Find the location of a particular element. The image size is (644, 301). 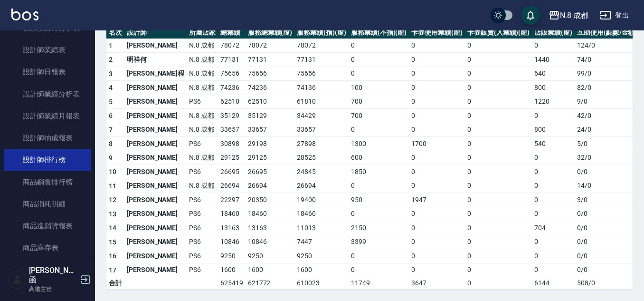

a: 商品進銷貨報表 is located at coordinates (48, 226).